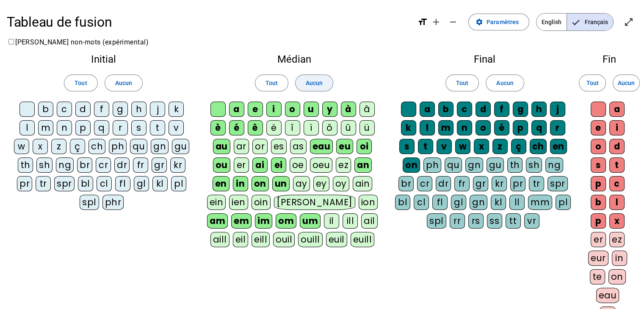 This screenshot has height=309, width=644. I want to click on div: oin, so click(261, 202).